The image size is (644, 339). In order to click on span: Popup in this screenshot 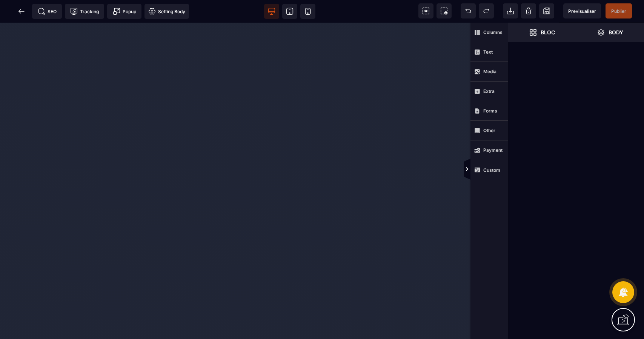, I will do `click(125, 11)`.